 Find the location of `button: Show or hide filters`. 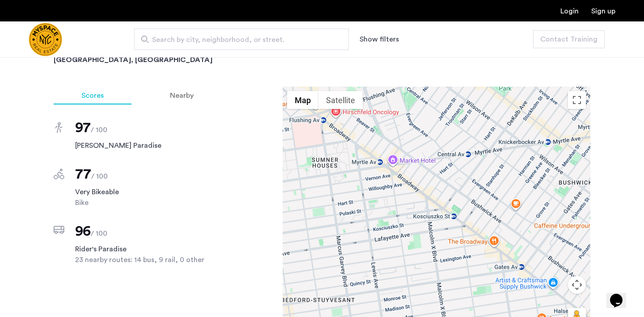

button: Show or hide filters is located at coordinates (379, 40).